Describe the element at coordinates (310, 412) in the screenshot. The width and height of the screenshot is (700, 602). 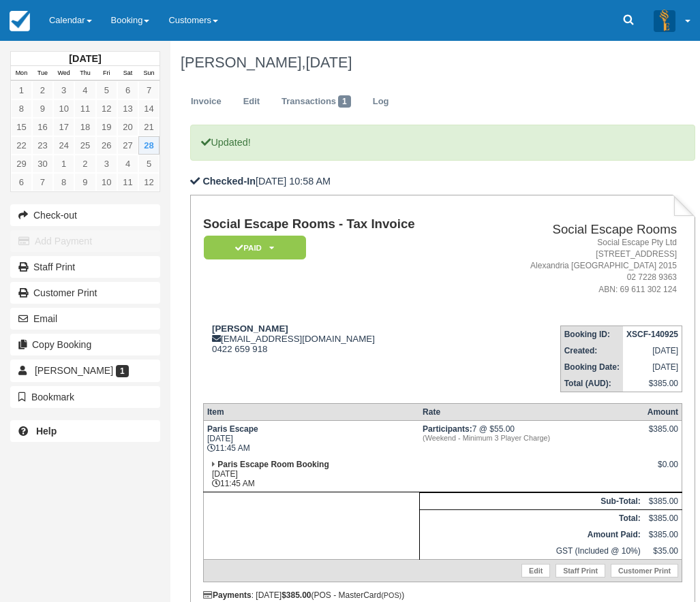
I see `th: Item` at that location.